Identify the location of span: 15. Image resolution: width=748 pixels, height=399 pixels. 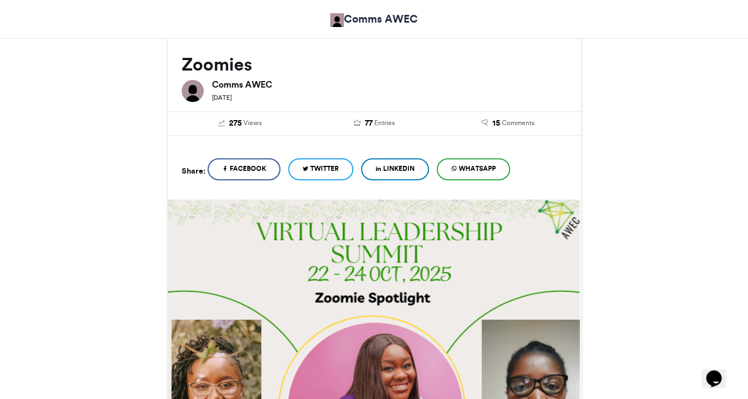
(496, 124).